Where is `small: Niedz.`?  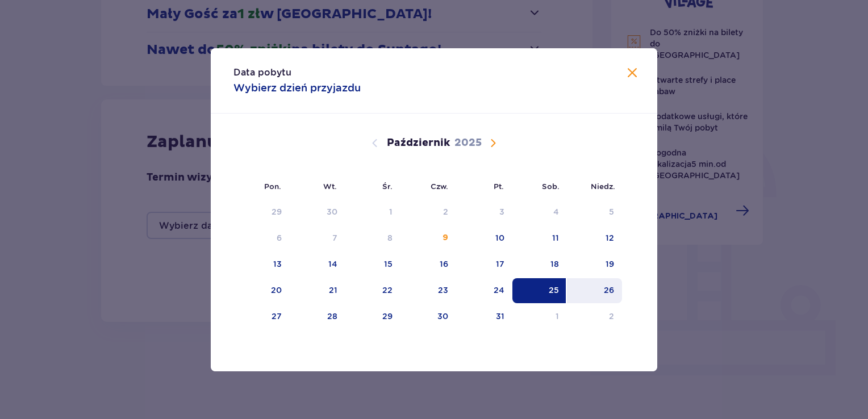
small: Niedz. is located at coordinates (603, 186).